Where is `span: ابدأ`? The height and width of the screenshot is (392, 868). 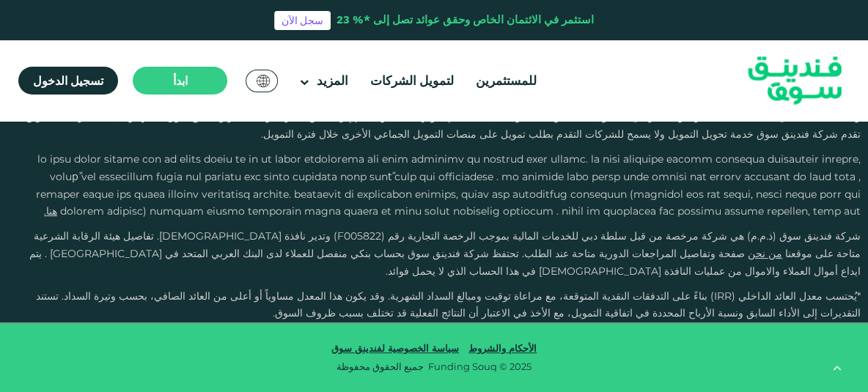 span: ابدأ is located at coordinates (180, 80).